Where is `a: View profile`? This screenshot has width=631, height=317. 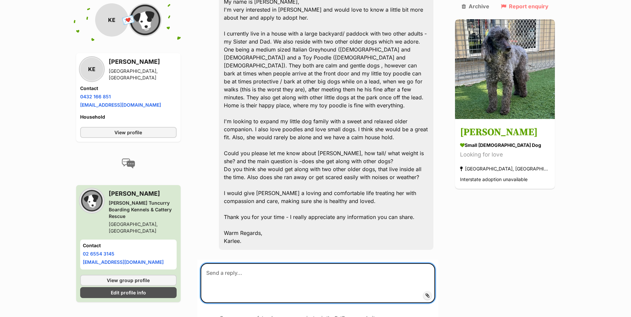 a: View profile is located at coordinates (128, 132).